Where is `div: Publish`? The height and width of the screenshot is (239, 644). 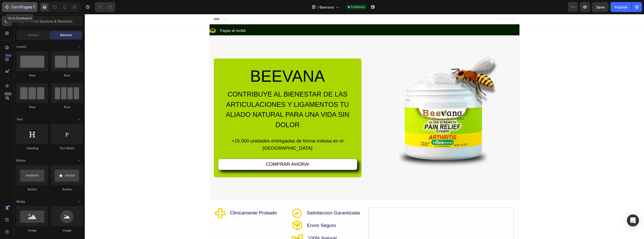
div: Publish is located at coordinates (621, 7).